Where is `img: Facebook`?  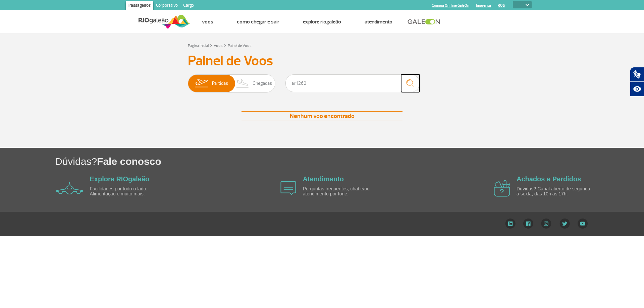
img: Facebook is located at coordinates (528, 223).